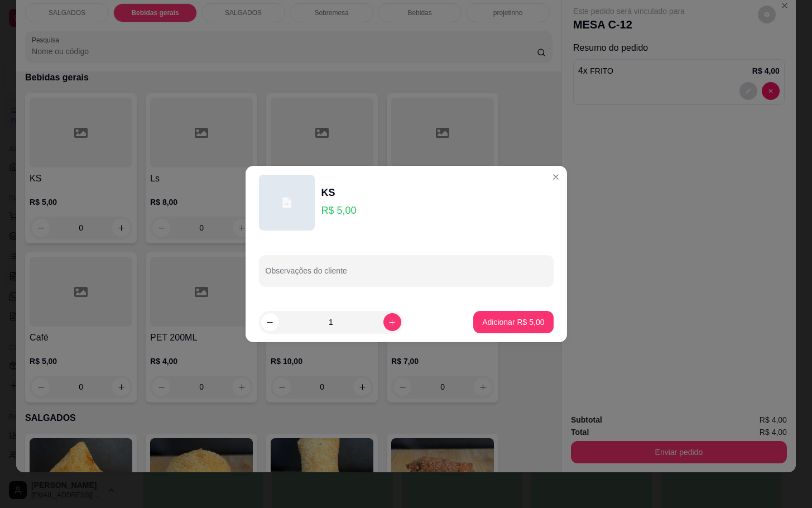 The height and width of the screenshot is (508, 812). What do you see at coordinates (393, 322) in the screenshot?
I see `button: increase-product-quantity` at bounding box center [393, 322].